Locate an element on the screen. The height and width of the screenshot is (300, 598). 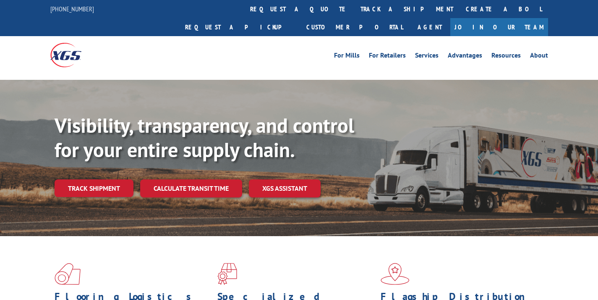
img: xgs-icon-flagship-distribution-model-red is located at coordinates (395, 274).